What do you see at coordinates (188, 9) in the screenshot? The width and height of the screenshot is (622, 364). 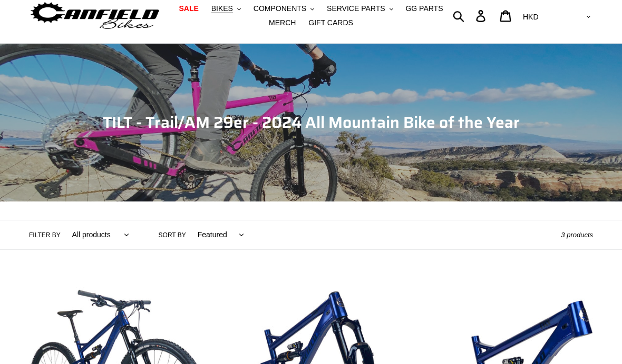 I see `a: SALE` at bounding box center [188, 9].